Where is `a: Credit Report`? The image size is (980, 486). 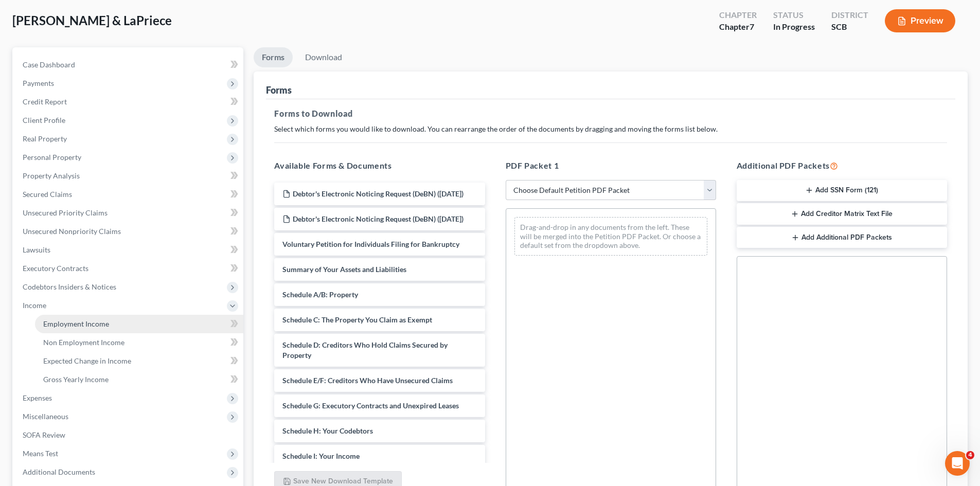
a: Credit Report is located at coordinates (128, 102).